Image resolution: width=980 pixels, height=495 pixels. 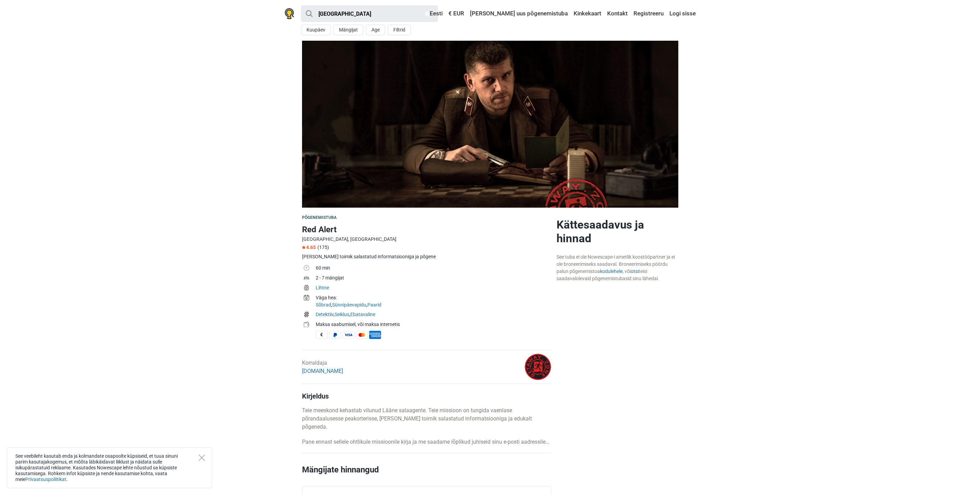 I want to click on div: See veebileht kasutab enda ja kolmandate osapoolte küpsiseid, et tuua sinuni parim kasutajakogemu..., so click(x=109, y=467).